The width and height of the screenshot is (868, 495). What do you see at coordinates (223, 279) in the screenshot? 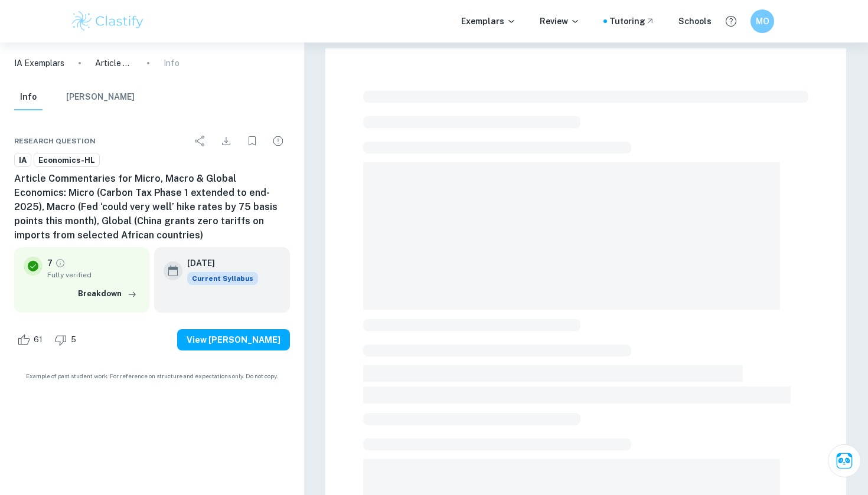
I see `div: This exemplar is based on the current syllabus. Feel free to refer to it for inspiration/ideas wh...` at bounding box center [223, 279].